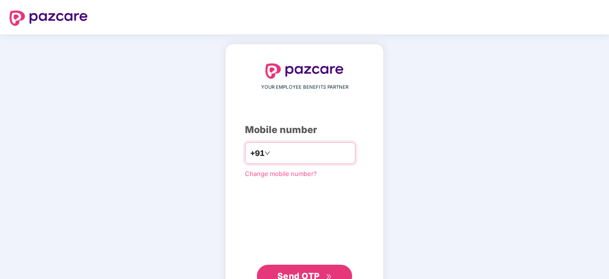 Image resolution: width=609 pixels, height=279 pixels. What do you see at coordinates (281, 173) in the screenshot?
I see `a: Change mobile number?` at bounding box center [281, 173].